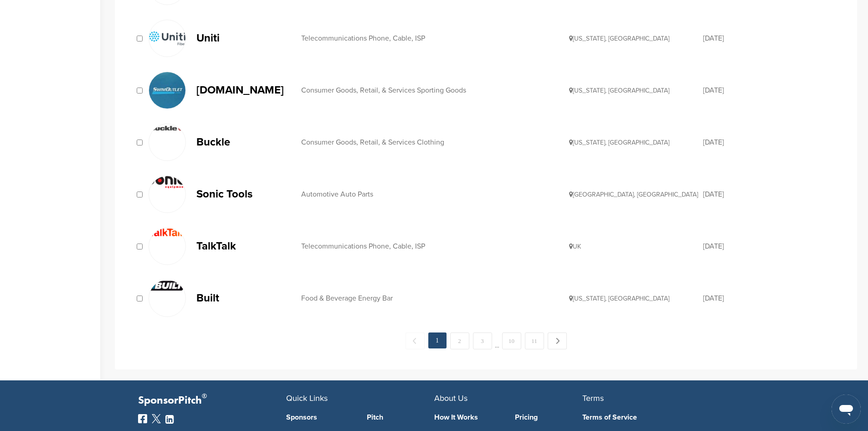  What do you see at coordinates (167, 182) in the screenshot?
I see `img: Logo` at bounding box center [167, 182].